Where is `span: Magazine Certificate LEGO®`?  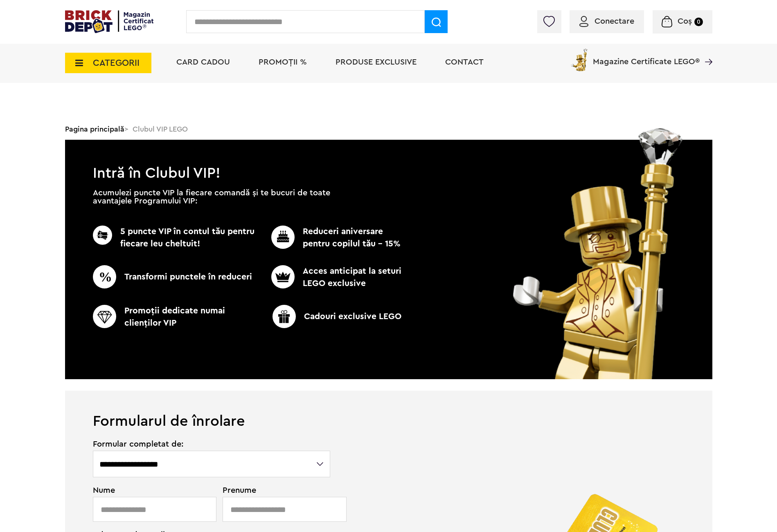 span: Magazine Certificate LEGO® is located at coordinates (646, 57).